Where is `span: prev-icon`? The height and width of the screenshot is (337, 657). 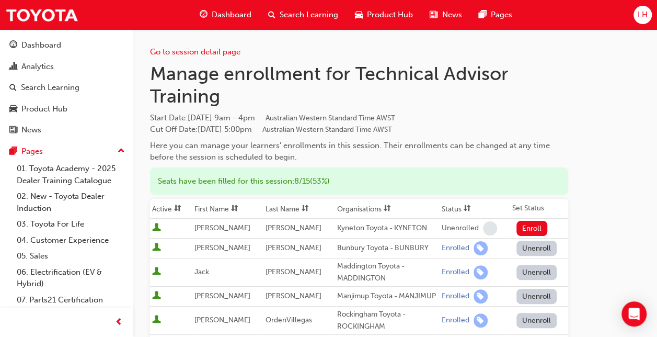 span: prev-icon is located at coordinates (119, 322).